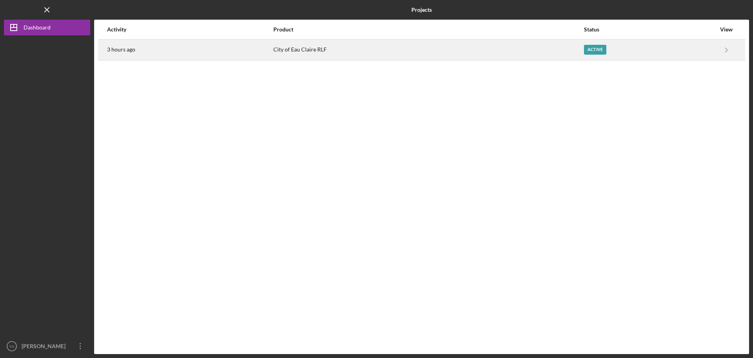 Image resolution: width=753 pixels, height=358 pixels. What do you see at coordinates (595, 49) in the screenshot?
I see `div: Active` at bounding box center [595, 49].